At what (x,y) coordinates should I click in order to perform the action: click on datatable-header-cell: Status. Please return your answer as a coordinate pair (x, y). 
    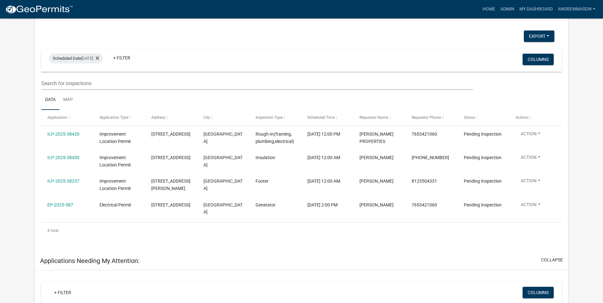
    Looking at the image, I should click on (484, 118).